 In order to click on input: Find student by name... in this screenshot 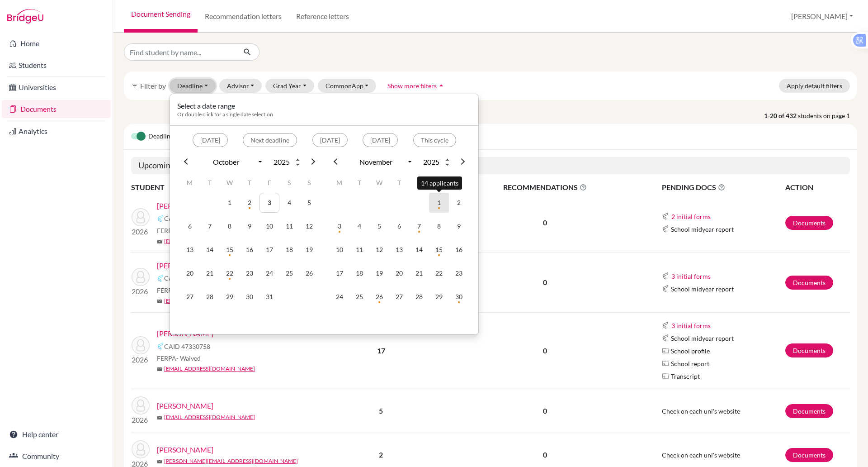, I will do `click(180, 52)`.